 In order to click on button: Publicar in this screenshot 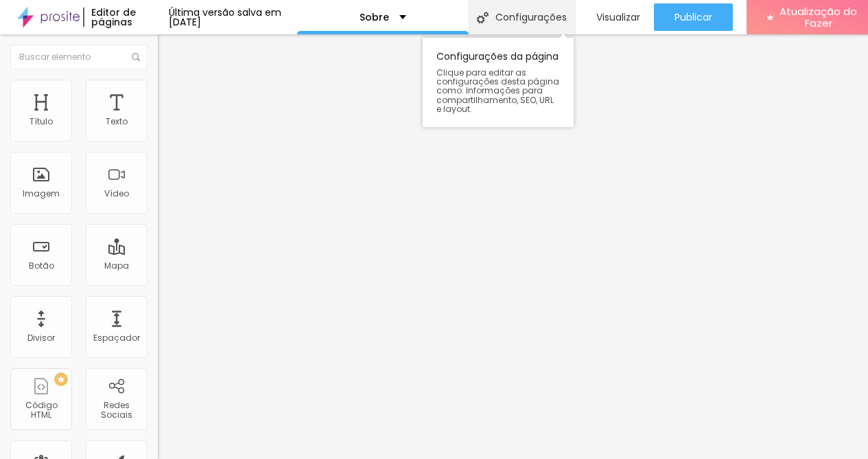, I will do `click(693, 17)`.